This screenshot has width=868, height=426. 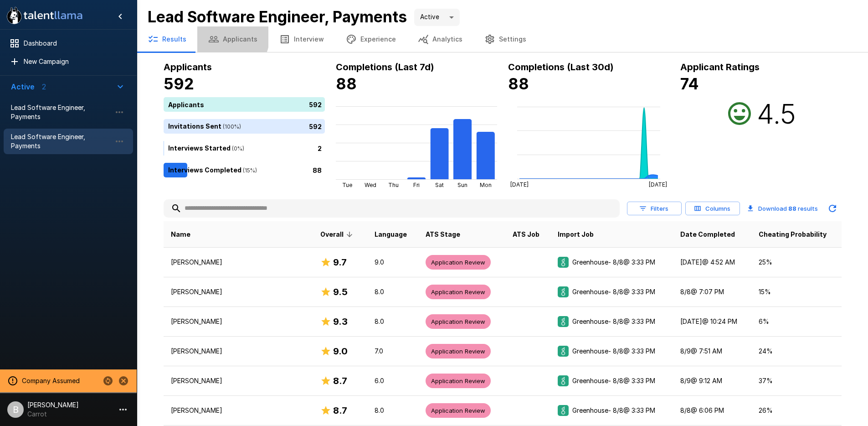 I want to click on span: Date Completed, so click(x=707, y=234).